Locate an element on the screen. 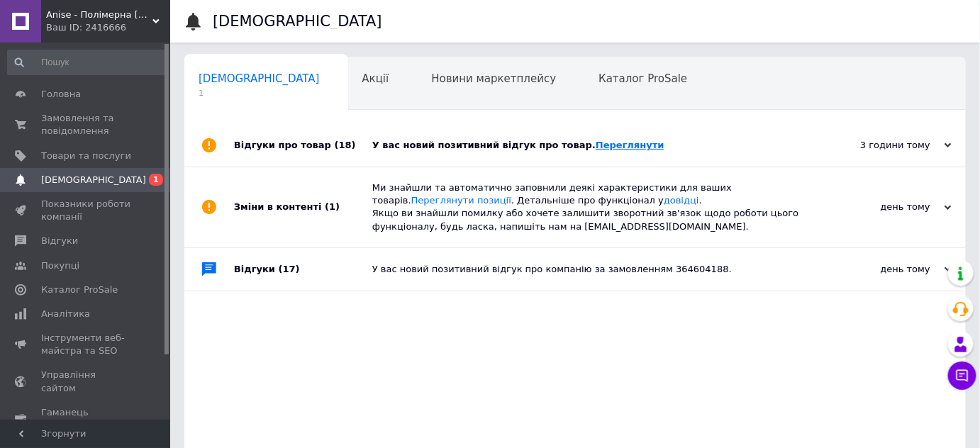 This screenshot has width=980, height=448. span: Показники роботи компанії is located at coordinates (86, 211).